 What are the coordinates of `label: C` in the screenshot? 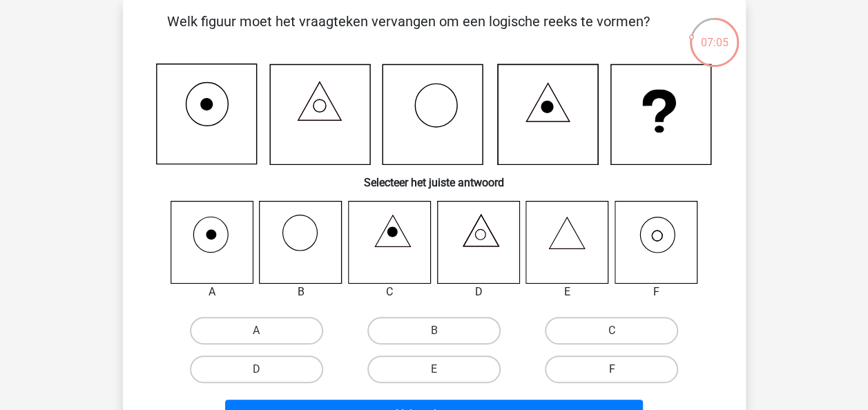 It's located at (611, 331).